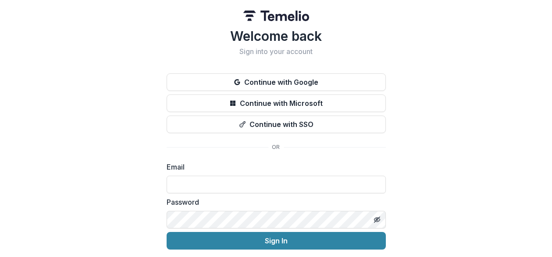 This screenshot has width=552, height=257. I want to click on h1: Welcome back, so click(276, 36).